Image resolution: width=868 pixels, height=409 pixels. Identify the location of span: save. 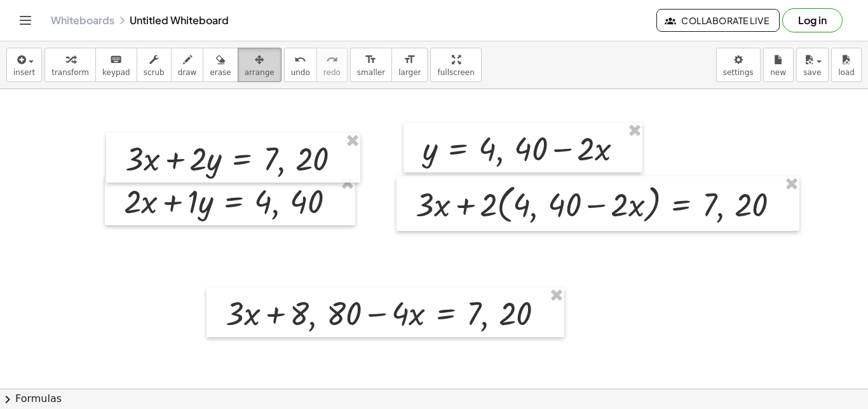
(812, 73).